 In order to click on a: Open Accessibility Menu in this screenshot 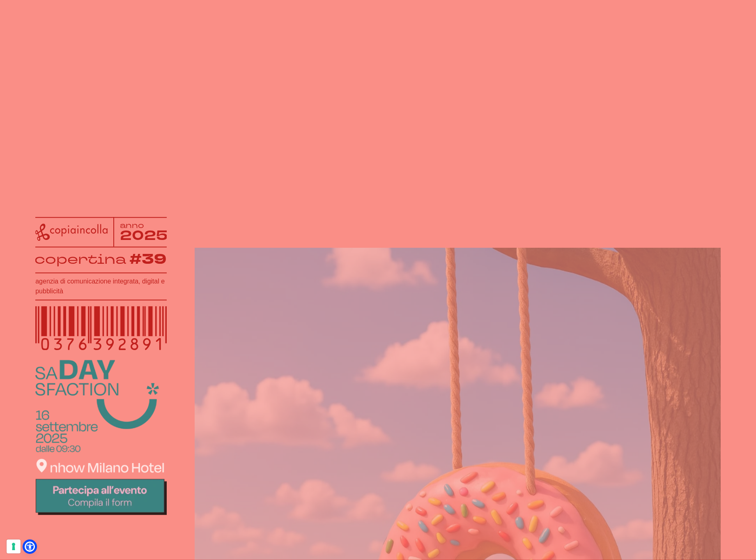, I will do `click(29, 546)`.